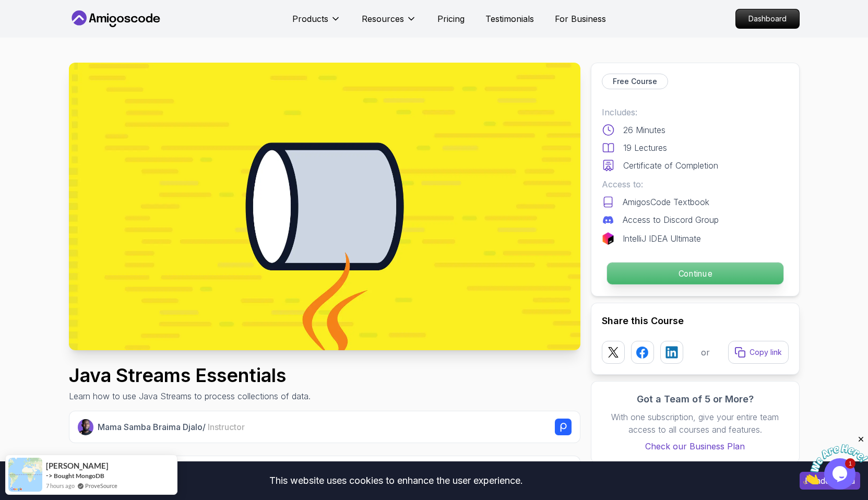  What do you see at coordinates (695, 184) in the screenshot?
I see `p: Access to:` at bounding box center [695, 184].